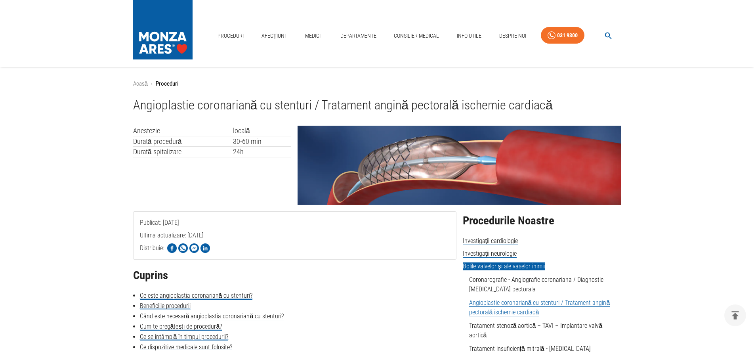 The height and width of the screenshot is (354, 754). Describe the element at coordinates (542, 221) in the screenshot. I see `h2: Procedurile Noastre` at that location.